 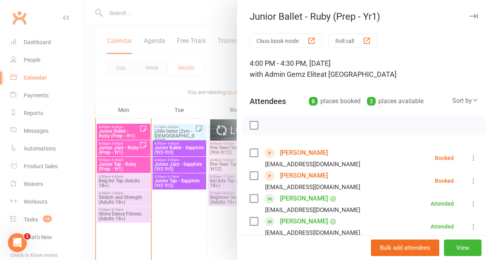 What do you see at coordinates (465, 101) in the screenshot?
I see `div: Sort by` at bounding box center [465, 101].